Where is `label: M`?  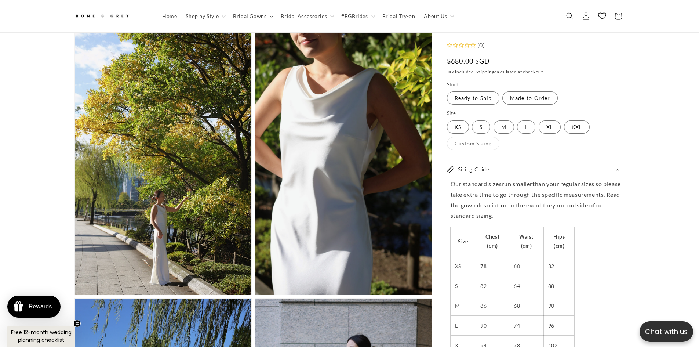 label: M is located at coordinates (504, 127).